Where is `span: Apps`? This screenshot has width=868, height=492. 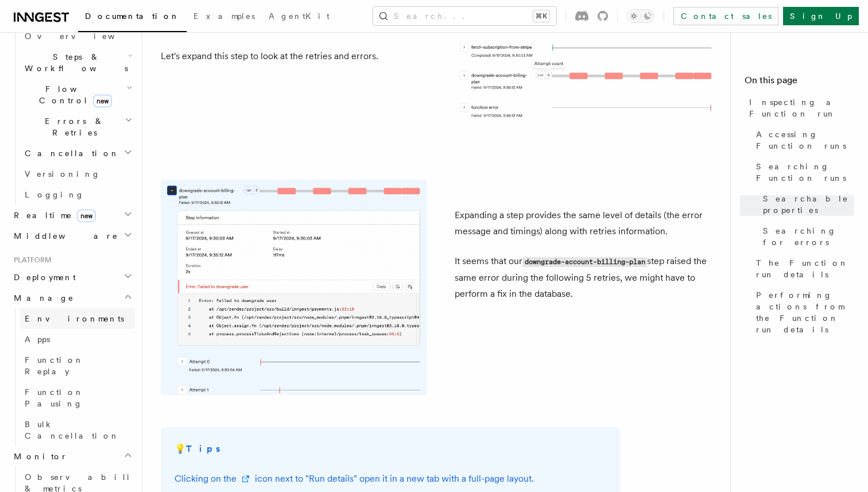
span: Apps is located at coordinates (38, 339).